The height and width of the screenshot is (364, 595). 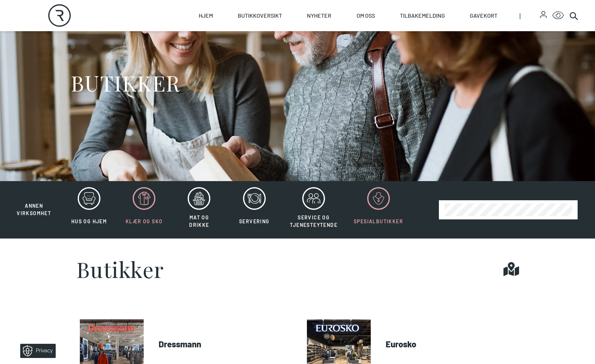 What do you see at coordinates (89, 221) in the screenshot?
I see `span: Hus og hjem` at bounding box center [89, 221].